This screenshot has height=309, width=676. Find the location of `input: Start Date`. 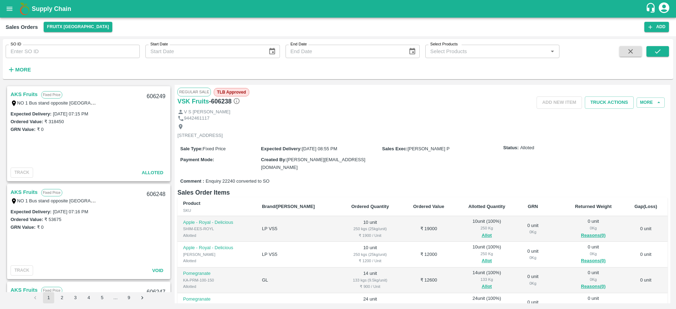

input: Start Date is located at coordinates (204, 51).